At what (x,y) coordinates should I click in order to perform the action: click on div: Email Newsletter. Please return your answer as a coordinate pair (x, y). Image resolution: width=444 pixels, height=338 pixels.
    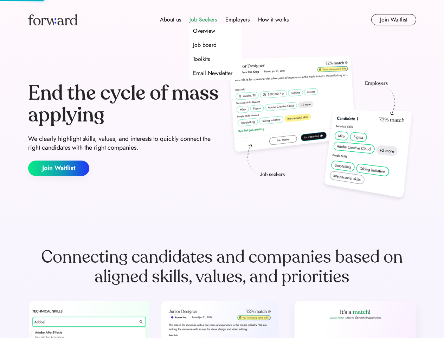
    Looking at the image, I should click on (213, 73).